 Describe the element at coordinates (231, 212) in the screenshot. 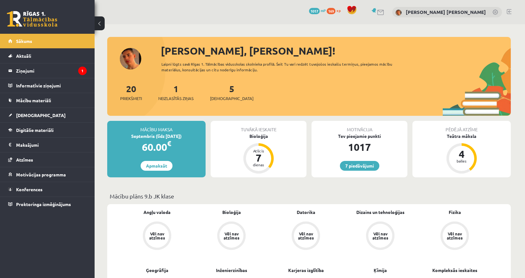

I see `a: Bioloģija` at that location.